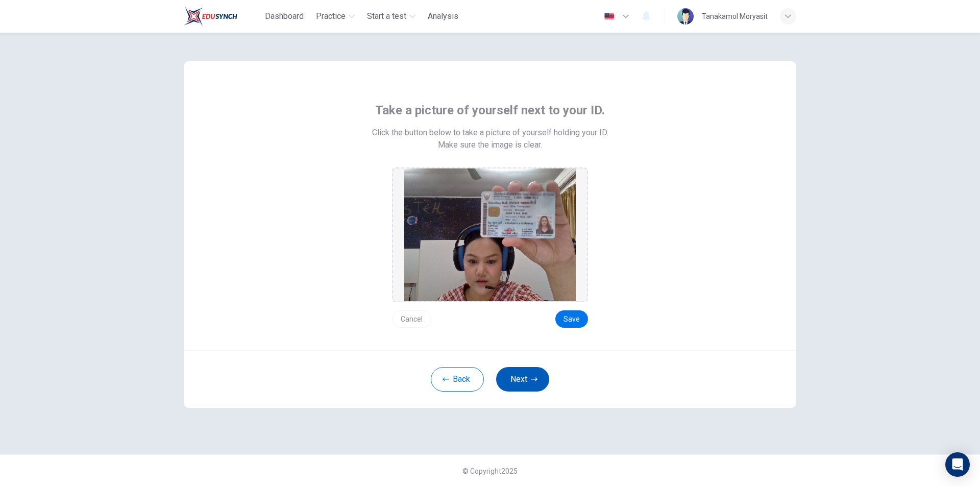  Describe the element at coordinates (490, 235) in the screenshot. I see `img: preview screemshot` at that location.